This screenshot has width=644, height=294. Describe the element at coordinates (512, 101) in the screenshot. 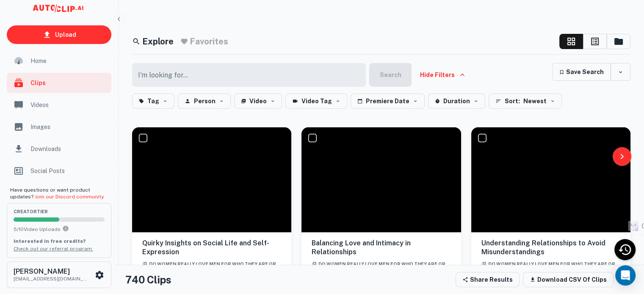

I see `span: Sort:` at that location.